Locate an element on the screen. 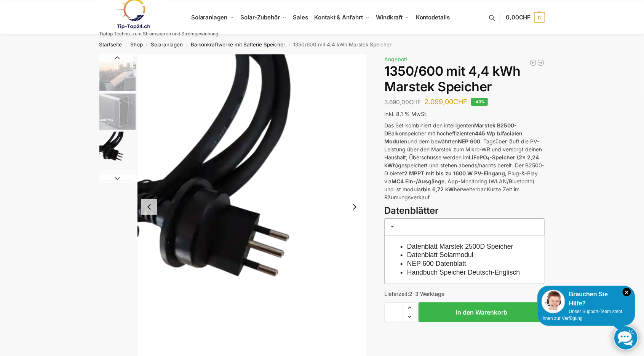 The image size is (644, 356). strong: bis 6,72 kWh is located at coordinates (440, 189).